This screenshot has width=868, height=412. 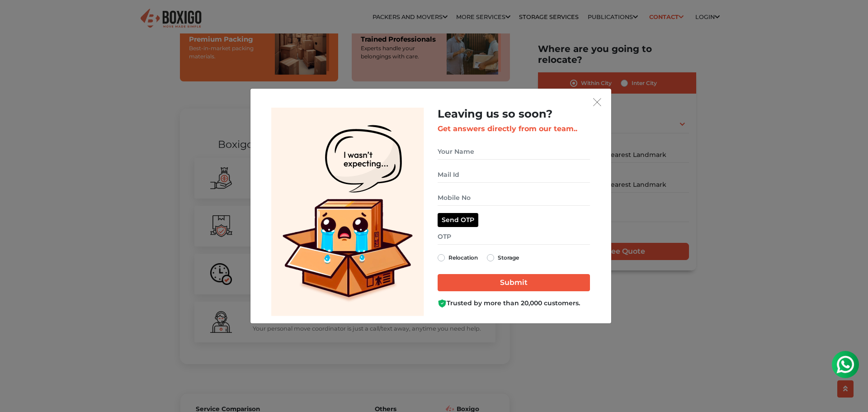 What do you see at coordinates (514, 283) in the screenshot?
I see `input: Submit` at bounding box center [514, 283].